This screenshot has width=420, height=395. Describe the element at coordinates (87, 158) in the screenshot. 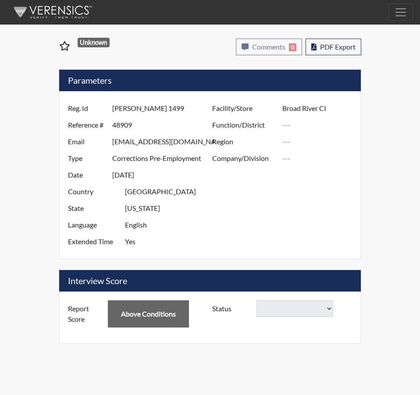

I see `label: Type` at that location.